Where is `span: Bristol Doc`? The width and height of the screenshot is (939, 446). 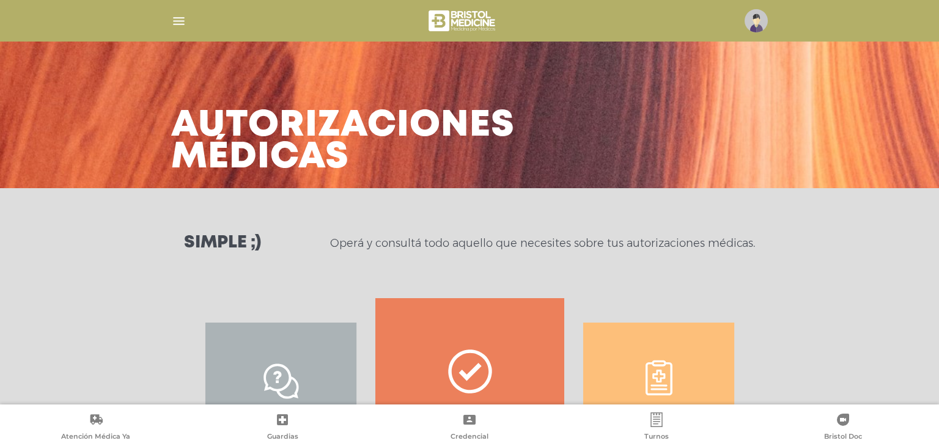 span: Bristol Doc is located at coordinates (843, 438).